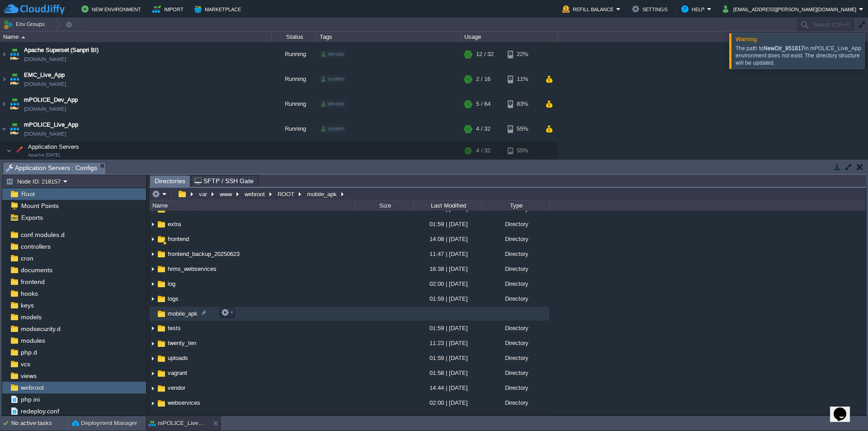 The image size is (868, 431). Describe the element at coordinates (40, 411) in the screenshot. I see `span: redeploy.conf` at that location.